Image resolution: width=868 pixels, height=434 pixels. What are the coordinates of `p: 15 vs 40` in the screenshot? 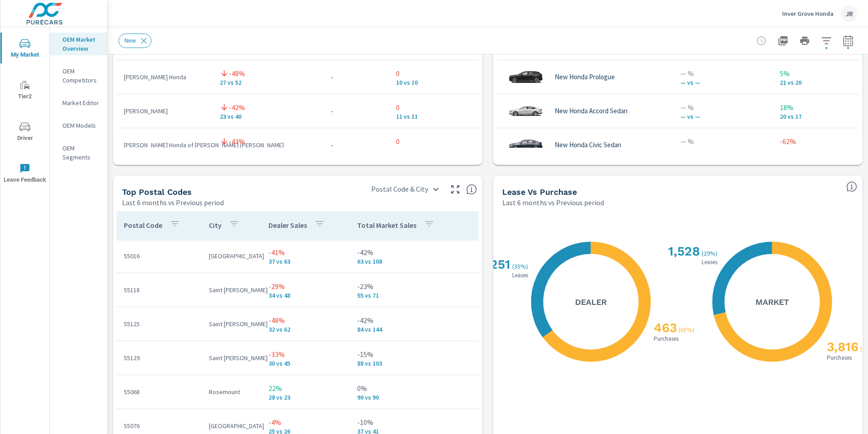 It's located at (817, 150).